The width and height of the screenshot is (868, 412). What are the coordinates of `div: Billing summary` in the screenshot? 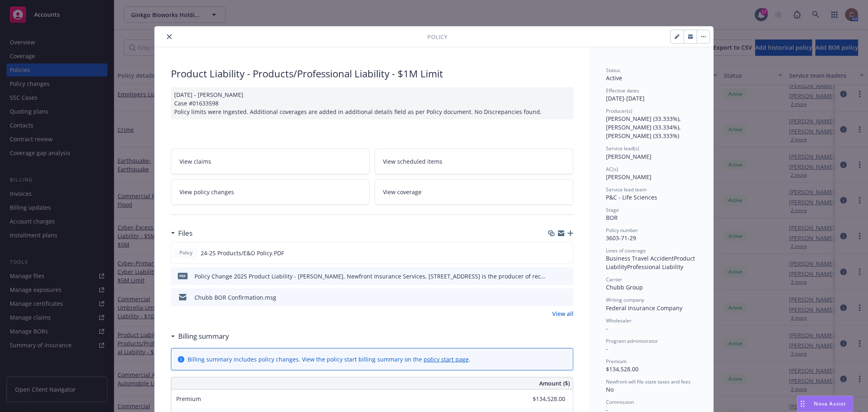 It's located at (200, 336).